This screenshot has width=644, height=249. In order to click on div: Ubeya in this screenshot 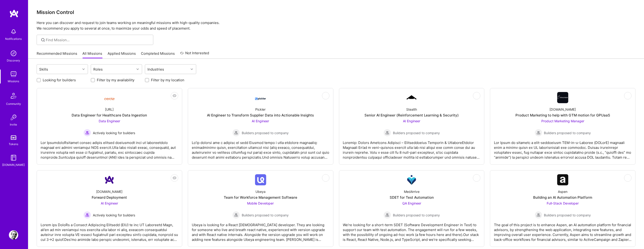, I will do `click(260, 192)`.